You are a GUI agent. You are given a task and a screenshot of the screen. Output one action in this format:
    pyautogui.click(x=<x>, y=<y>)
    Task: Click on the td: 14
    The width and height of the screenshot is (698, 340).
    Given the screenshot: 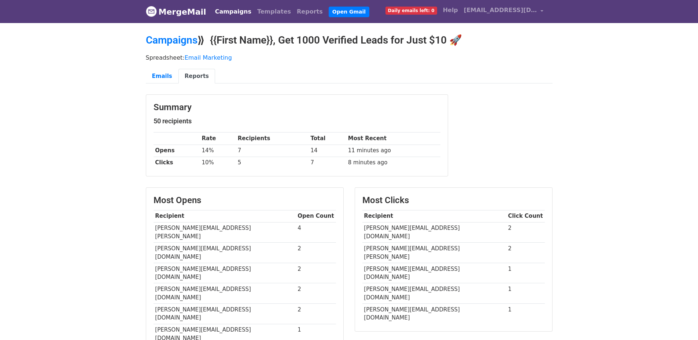 What is the action you would take?
    pyautogui.click(x=328, y=151)
    